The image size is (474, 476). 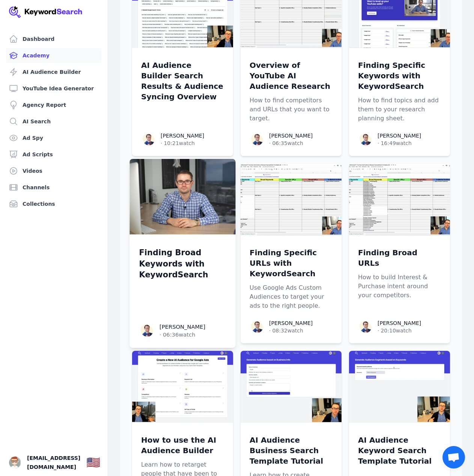 What do you see at coordinates (399, 287) in the screenshot?
I see `p: How to build Interest & Purchase intent around your competitors.` at bounding box center [399, 287].